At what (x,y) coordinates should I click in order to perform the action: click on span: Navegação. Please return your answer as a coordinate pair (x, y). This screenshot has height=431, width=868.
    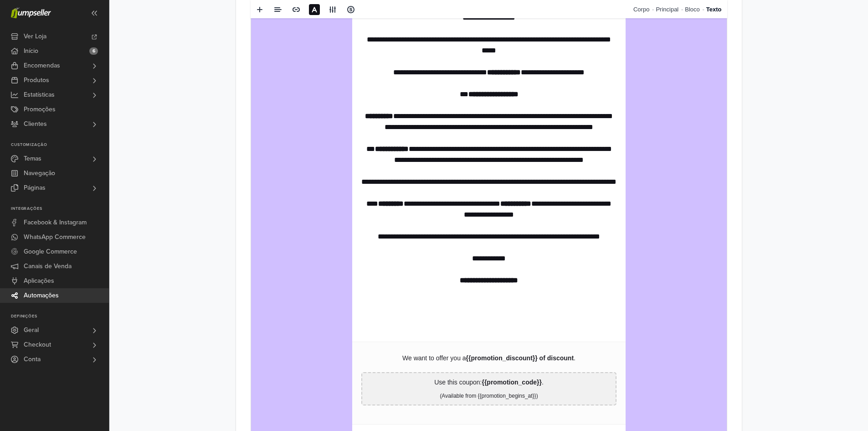
    Looking at the image, I should click on (39, 173).